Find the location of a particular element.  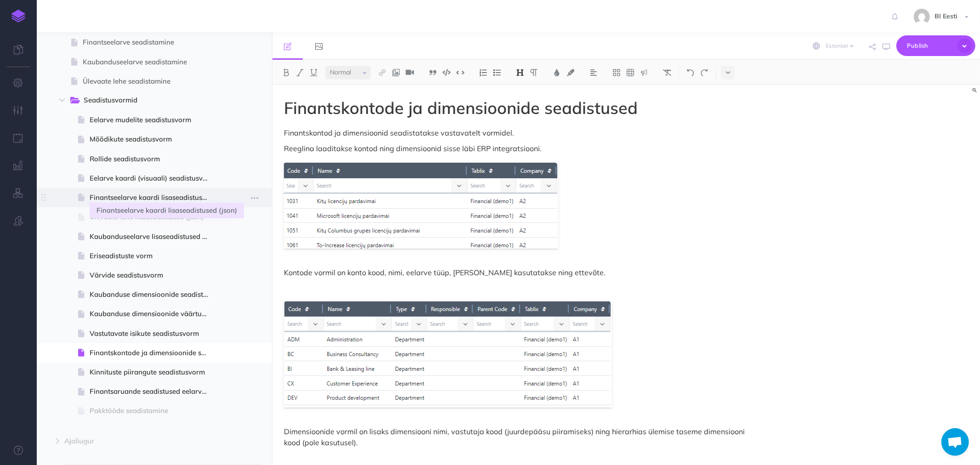

span: Kaubanduse dimensioonide väärtused is located at coordinates (153, 313).